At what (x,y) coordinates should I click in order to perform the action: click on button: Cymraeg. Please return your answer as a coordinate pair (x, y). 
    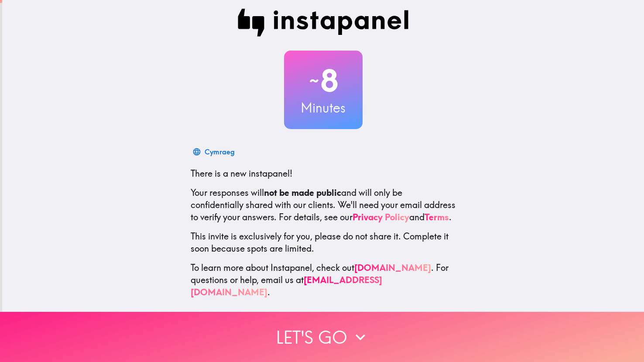
    Looking at the image, I should click on (214, 152).